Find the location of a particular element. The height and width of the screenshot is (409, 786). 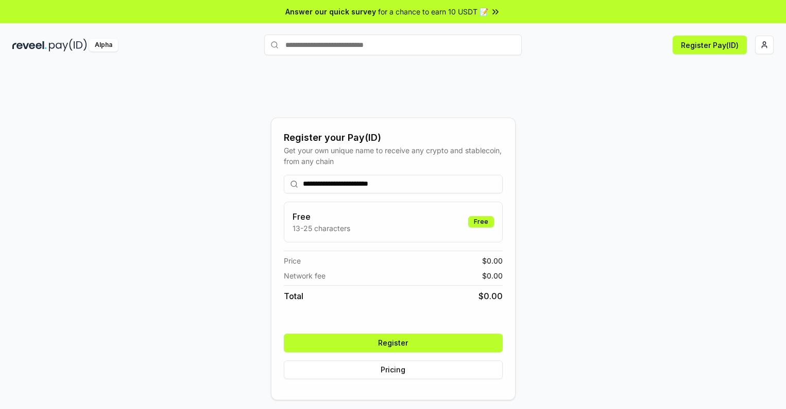

span: Total is located at coordinates (294, 296).